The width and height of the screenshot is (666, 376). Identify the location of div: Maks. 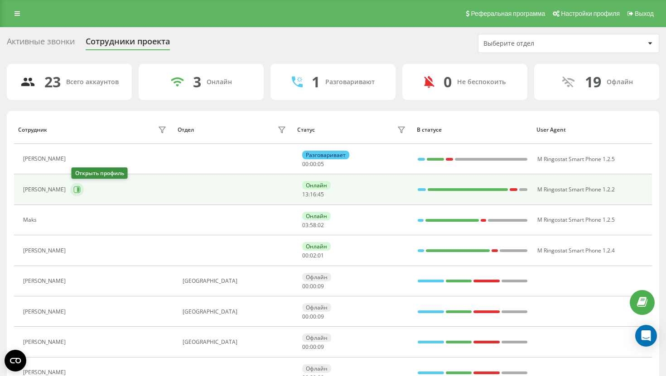
(31, 220).